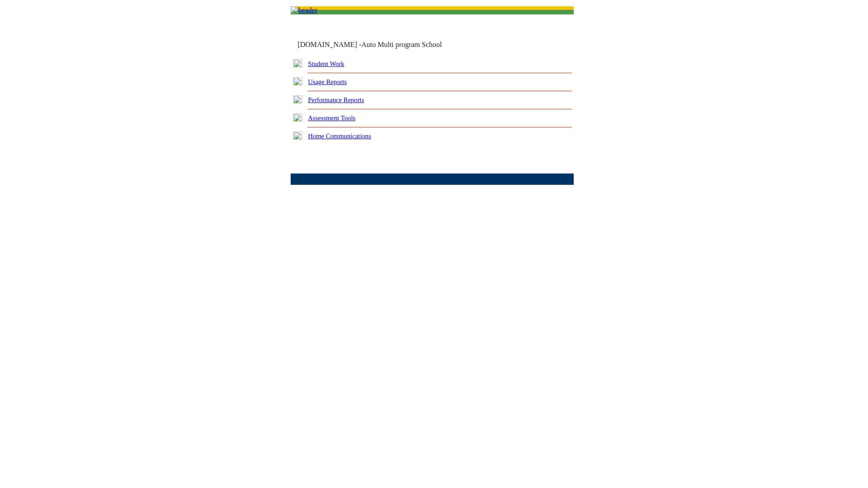 The width and height of the screenshot is (868, 488). Describe the element at coordinates (340, 136) in the screenshot. I see `a: Home Communications` at that location.